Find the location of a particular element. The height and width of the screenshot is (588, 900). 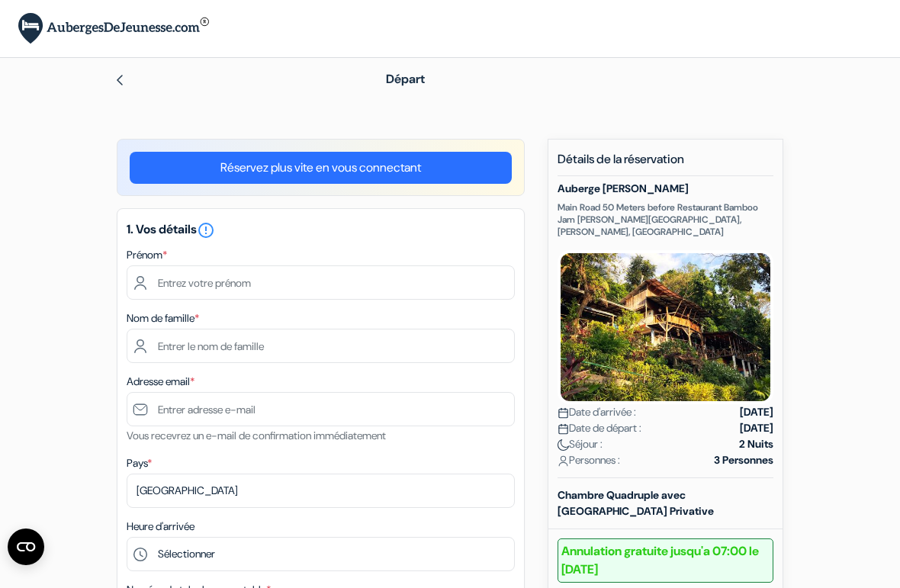

h5: 1. Vos détails is located at coordinates (321, 230).